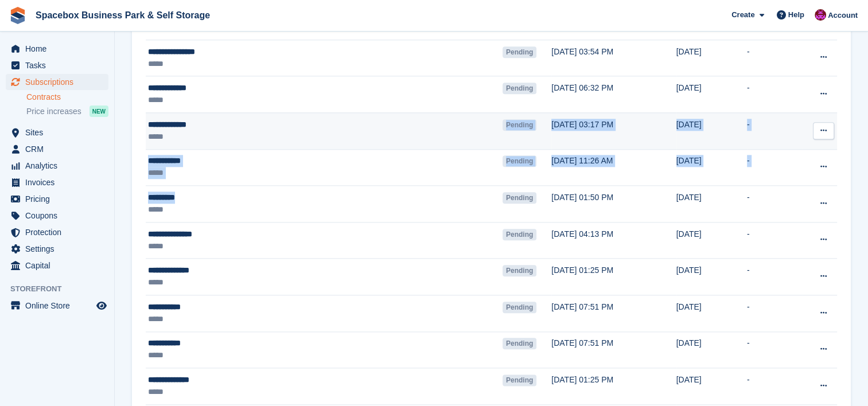 The image size is (868, 406). I want to click on span: Capital, so click(59, 266).